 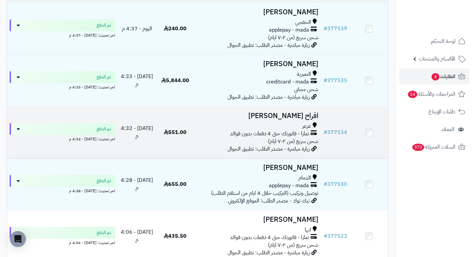 What do you see at coordinates (307, 126) in the screenshot?
I see `span: عرعر` at bounding box center [307, 126].